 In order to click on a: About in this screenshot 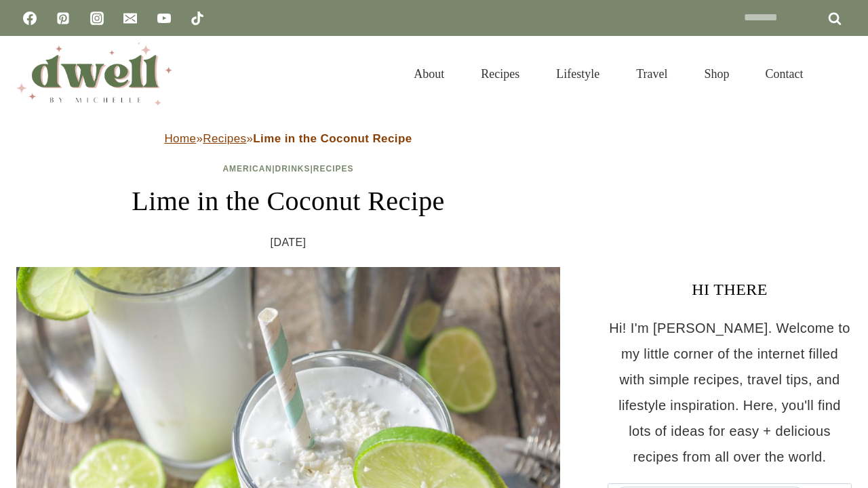, I will do `click(429, 74)`.